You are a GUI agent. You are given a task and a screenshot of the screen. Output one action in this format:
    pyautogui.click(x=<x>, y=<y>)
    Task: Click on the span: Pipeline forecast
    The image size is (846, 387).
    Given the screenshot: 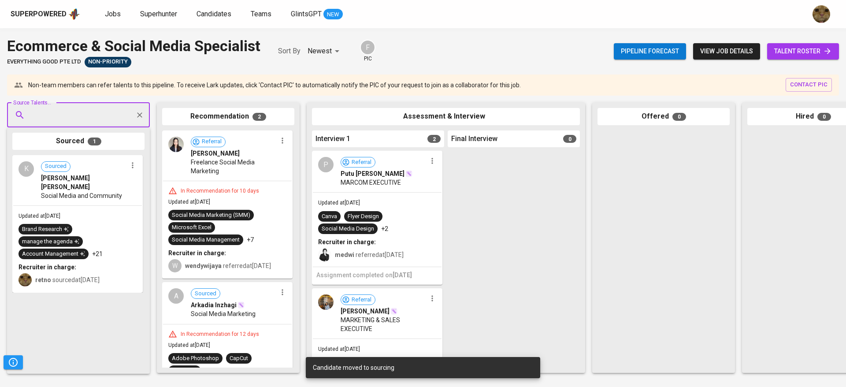 What is the action you would take?
    pyautogui.click(x=650, y=51)
    